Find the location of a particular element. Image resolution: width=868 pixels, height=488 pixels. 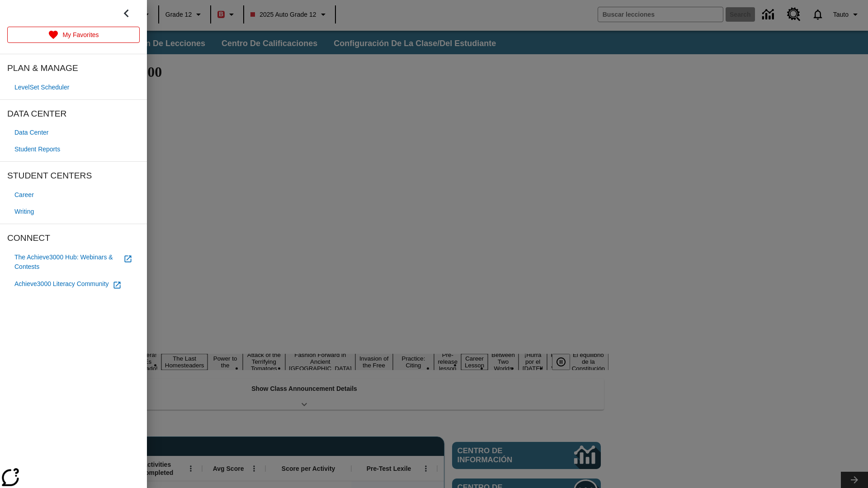

a: The Achieve3000 Hub: Webinars & Contests is located at coordinates (73, 262).